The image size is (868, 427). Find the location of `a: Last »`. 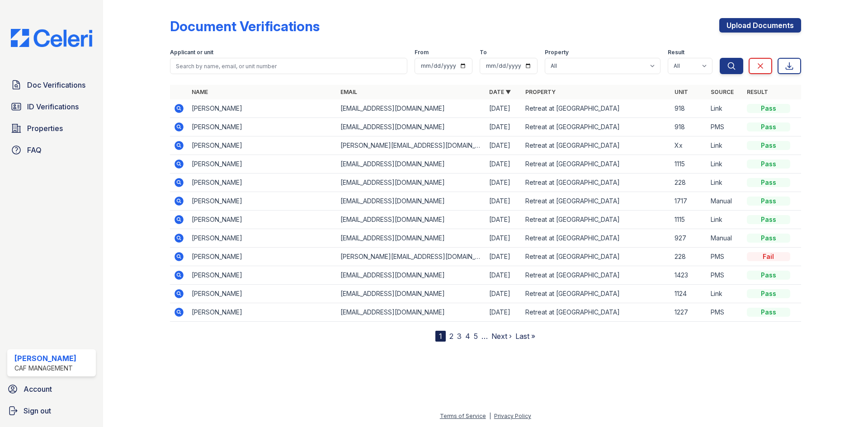

a: Last » is located at coordinates (525, 336).